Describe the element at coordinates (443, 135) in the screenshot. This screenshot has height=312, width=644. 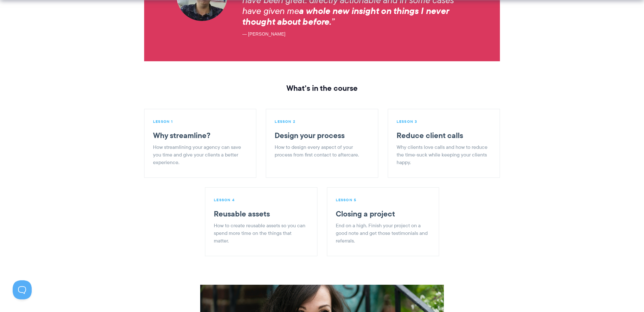
I see `h3: Reduce client calls` at that location.